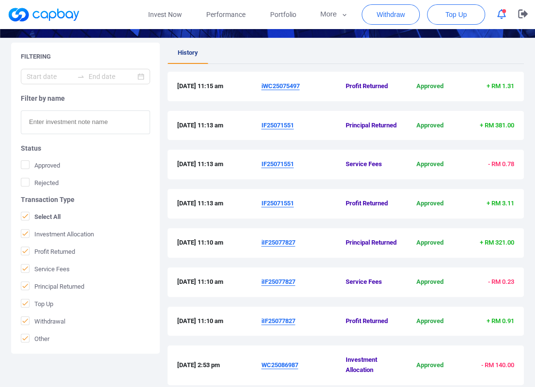  What do you see at coordinates (280, 86) in the screenshot?
I see `u: iWC25075497` at bounding box center [280, 86].